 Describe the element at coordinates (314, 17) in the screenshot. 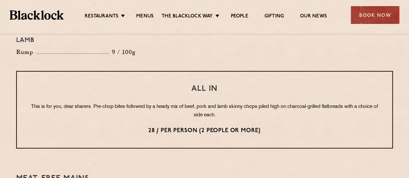

I see `a: Our News` at that location.